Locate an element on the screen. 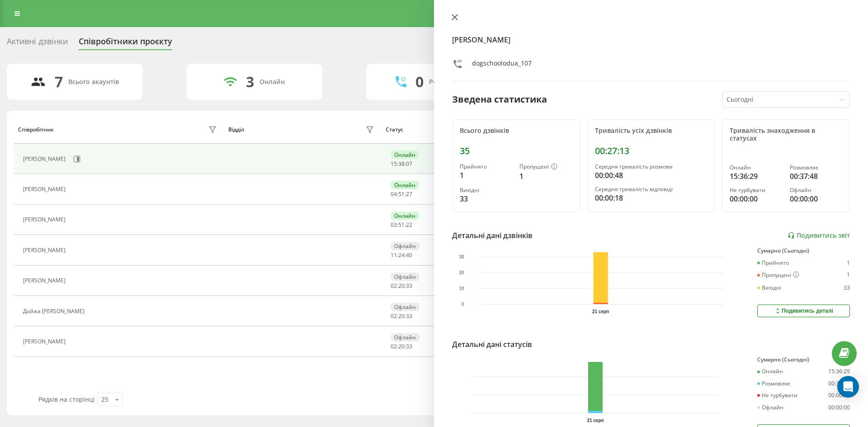 Image resolution: width=868 pixels, height=427 pixels. div: Активні дзвінки is located at coordinates (37, 43).